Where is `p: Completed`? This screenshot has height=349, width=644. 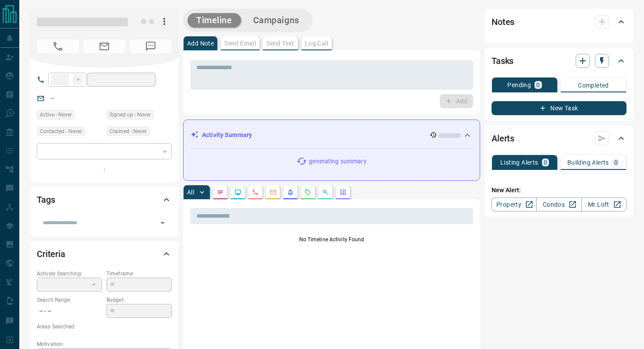 p: Completed is located at coordinates (593, 85).